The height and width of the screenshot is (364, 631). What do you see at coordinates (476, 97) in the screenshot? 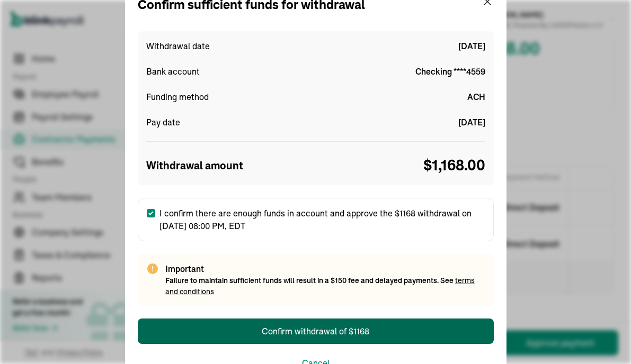
I see `span: ACH` at bounding box center [476, 97].